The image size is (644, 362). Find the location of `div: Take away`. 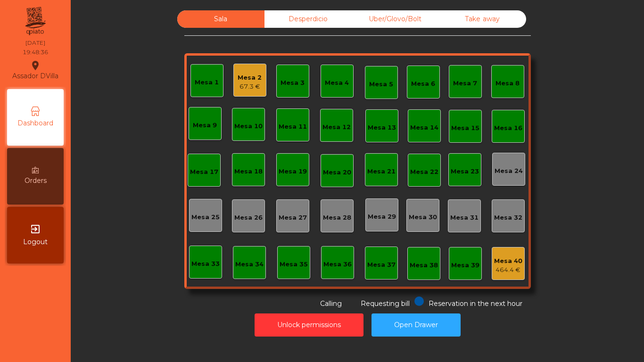

div: Take away is located at coordinates (483, 19).